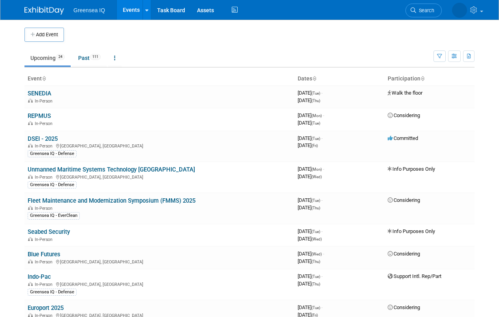 Image resolution: width=499 pixels, height=317 pixels. Describe the element at coordinates (425, 10) in the screenshot. I see `span: Search` at that location.